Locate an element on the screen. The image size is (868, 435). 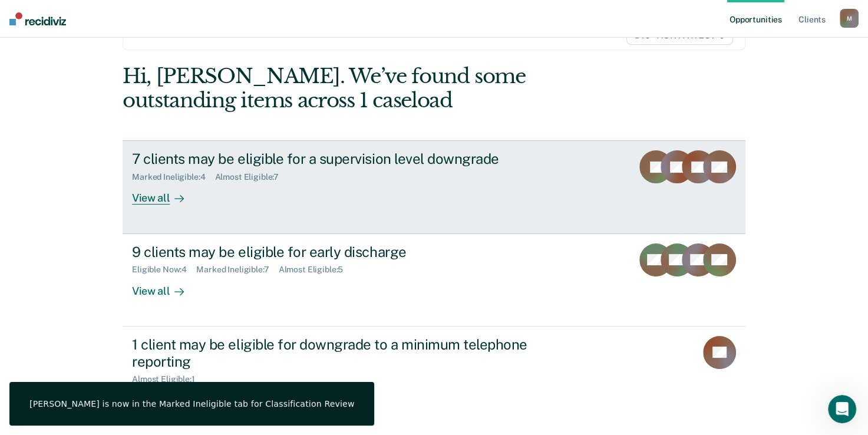
img: Recidiviz is located at coordinates (38, 19).